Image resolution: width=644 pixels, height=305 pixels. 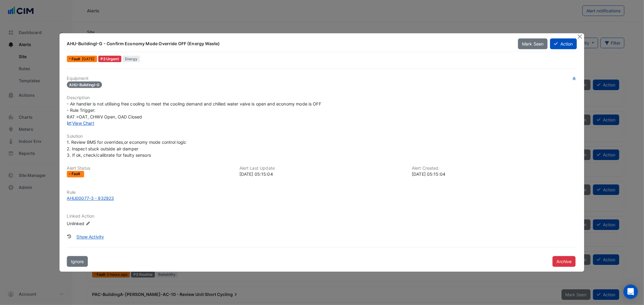 I want to click on div: Unlinked, so click(x=104, y=223).